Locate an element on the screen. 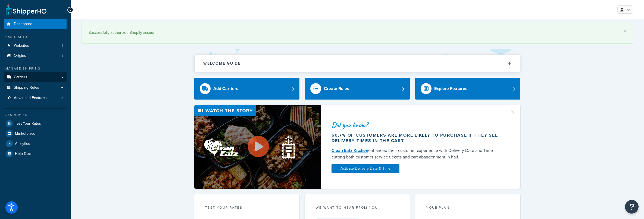 The image size is (644, 219). h2: Welcome Guide is located at coordinates (222, 63).